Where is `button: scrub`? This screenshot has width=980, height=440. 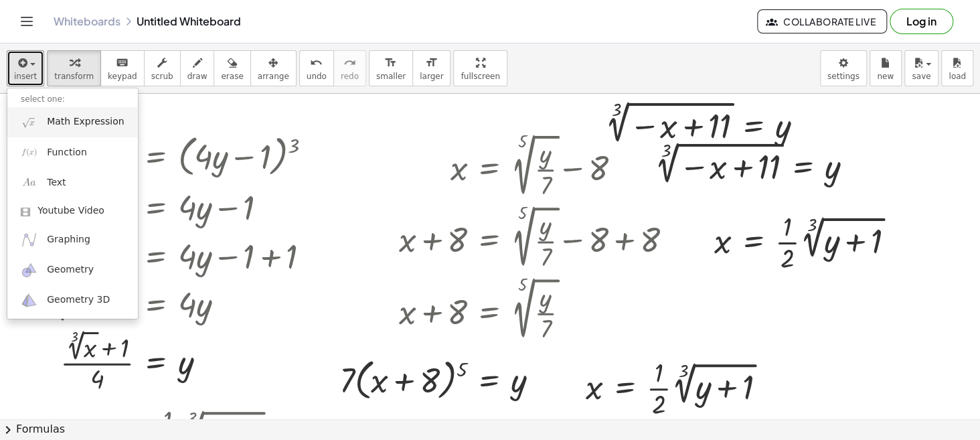
button: scrub is located at coordinates (162, 68).